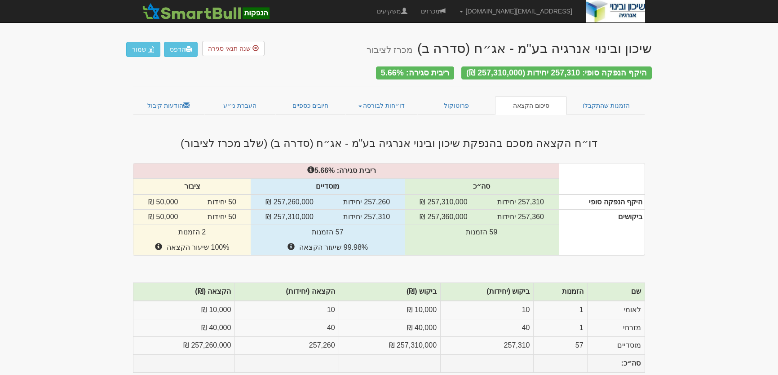 The width and height of the screenshot is (778, 375). What do you see at coordinates (616, 310) in the screenshot?
I see `td: לאומי` at bounding box center [616, 310].